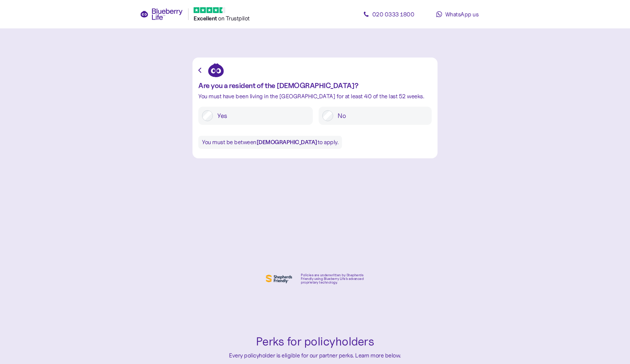 This screenshot has width=630, height=364. What do you see at coordinates (389, 14) in the screenshot?
I see `a: 020 0333 1800` at bounding box center [389, 14].